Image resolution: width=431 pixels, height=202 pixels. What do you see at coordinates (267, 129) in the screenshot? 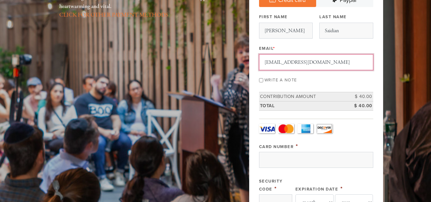
I see `a: Visa` at bounding box center [267, 129].